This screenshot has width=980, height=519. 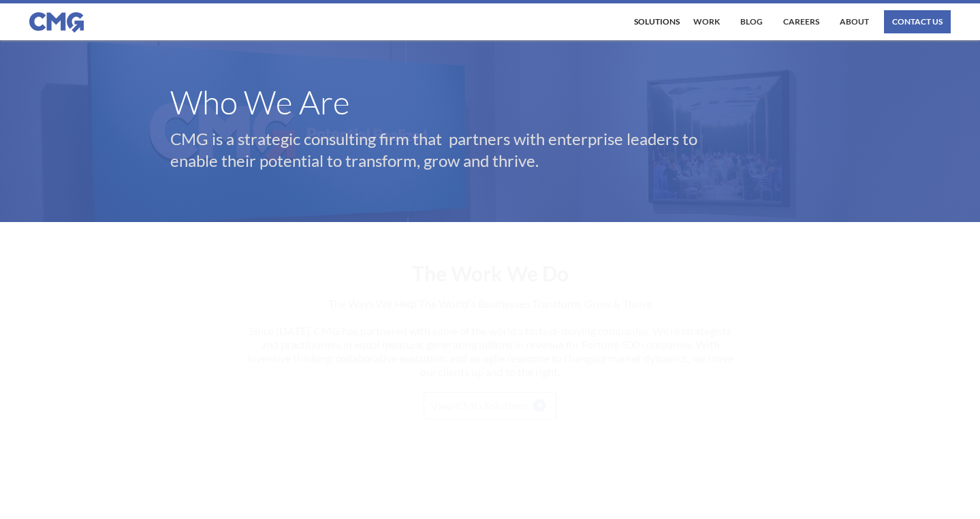 I want to click on a: View CMG Solutions, so click(x=490, y=406).